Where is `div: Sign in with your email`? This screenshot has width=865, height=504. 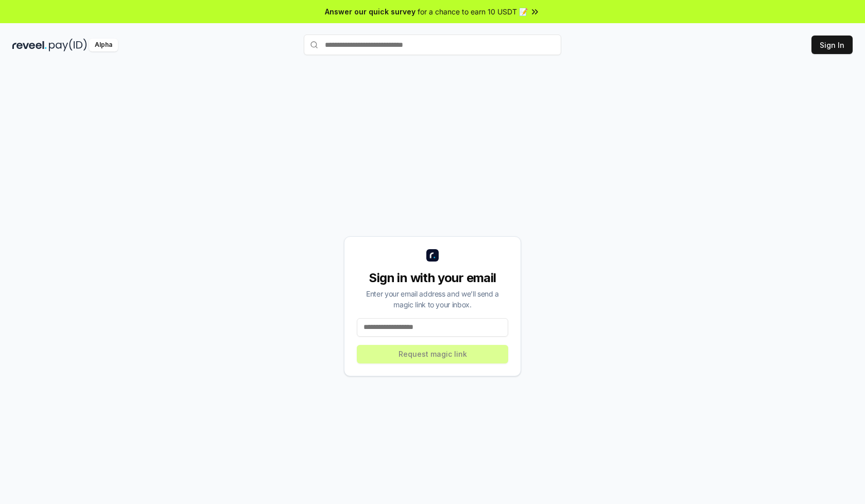 div: Sign in with your email is located at coordinates (433, 278).